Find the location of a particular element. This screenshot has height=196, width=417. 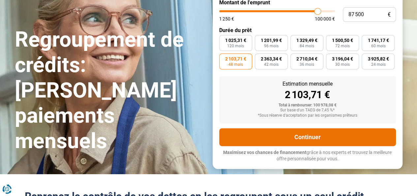

button: Continuer is located at coordinates (308, 137).